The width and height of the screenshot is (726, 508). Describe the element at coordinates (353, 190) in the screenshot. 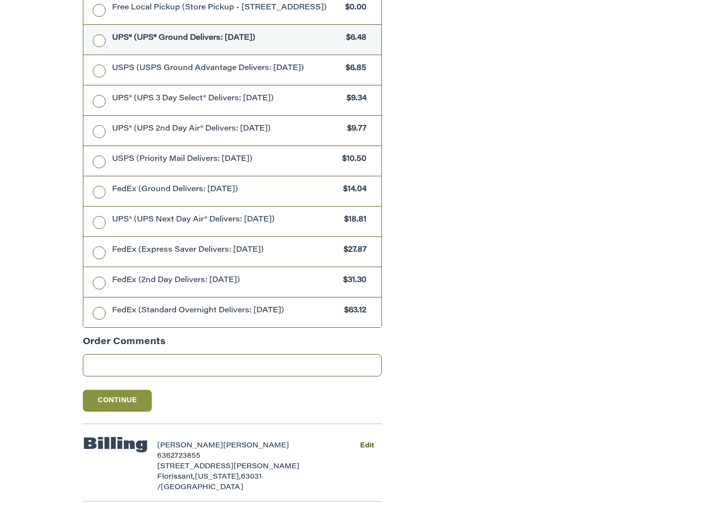

I see `span: $14.04` at that location.